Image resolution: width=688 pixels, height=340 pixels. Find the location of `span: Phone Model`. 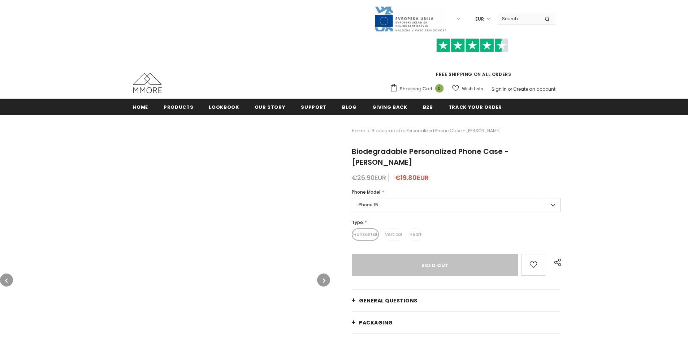

span: Phone Model is located at coordinates (366, 192).